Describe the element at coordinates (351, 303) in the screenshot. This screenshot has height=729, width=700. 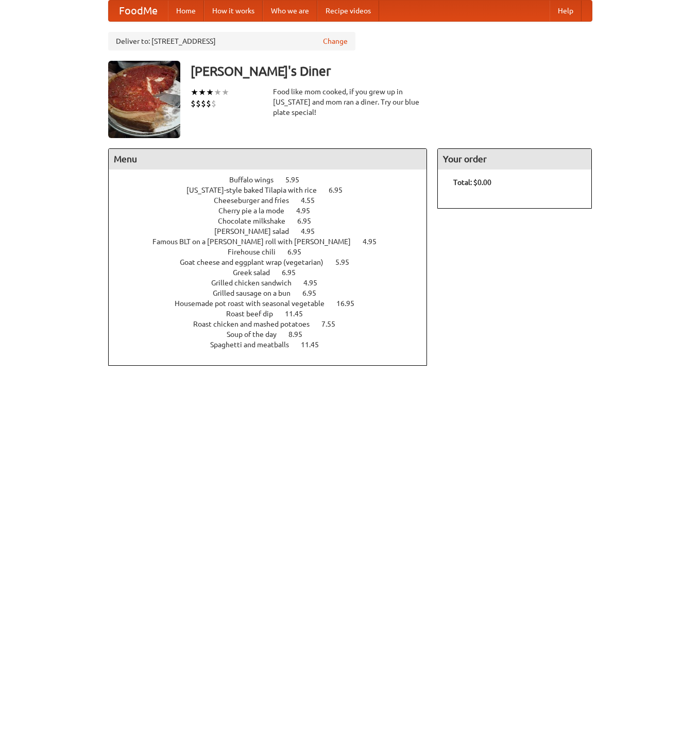
I see `span: 16.95` at that location.